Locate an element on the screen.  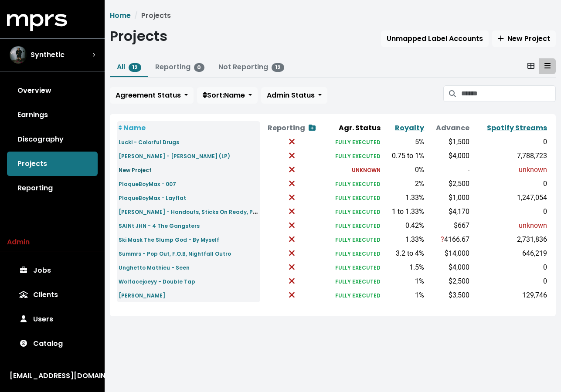
td: 0.75 to 1% is located at coordinates (404, 156).